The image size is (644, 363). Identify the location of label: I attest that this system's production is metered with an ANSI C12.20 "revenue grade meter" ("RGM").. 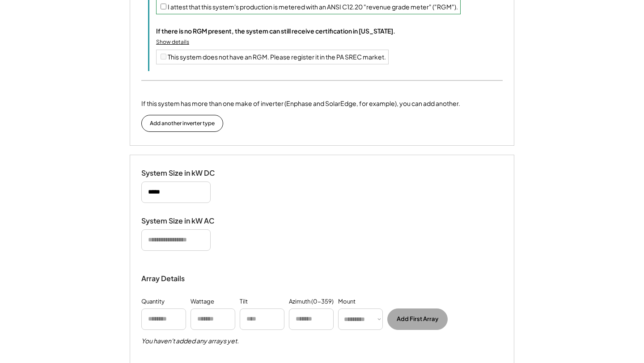
(313, 6).